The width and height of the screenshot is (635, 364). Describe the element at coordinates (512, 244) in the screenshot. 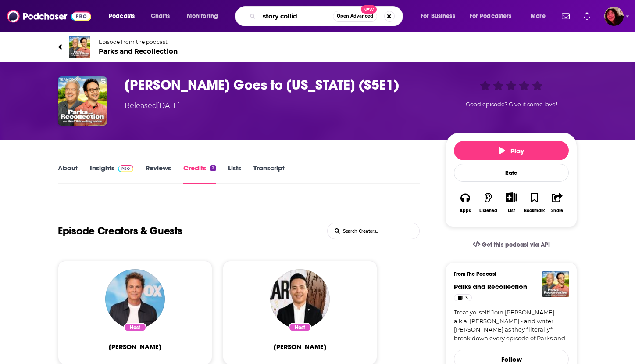

I see `a: Get this podcast via API` at that location.